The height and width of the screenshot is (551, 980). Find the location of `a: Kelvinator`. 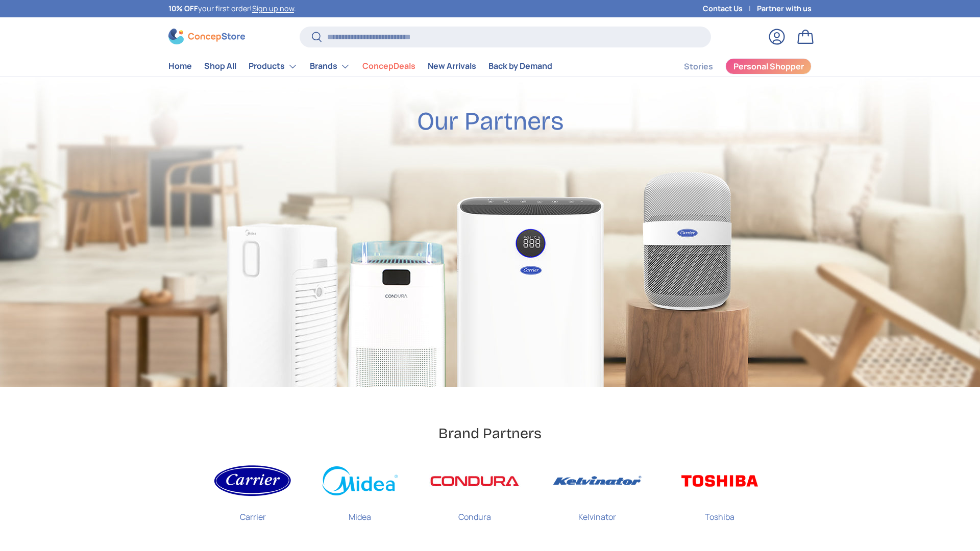

a: Kelvinator is located at coordinates (597, 495).